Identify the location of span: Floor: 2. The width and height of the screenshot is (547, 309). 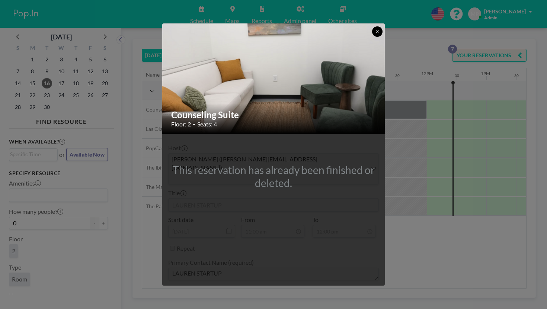
(181, 124).